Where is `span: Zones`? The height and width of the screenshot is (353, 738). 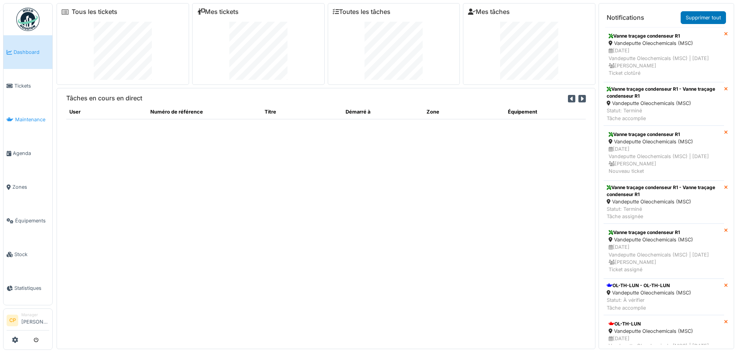 span: Zones is located at coordinates (31, 187).